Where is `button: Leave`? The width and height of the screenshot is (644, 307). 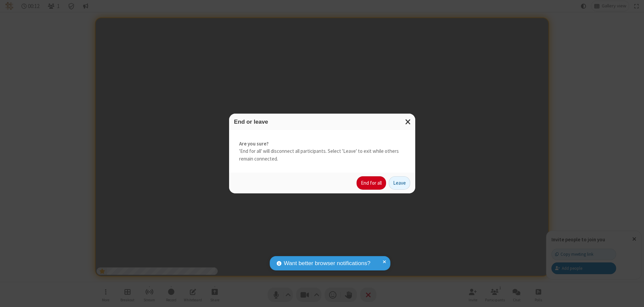
button: Leave is located at coordinates (400, 183).